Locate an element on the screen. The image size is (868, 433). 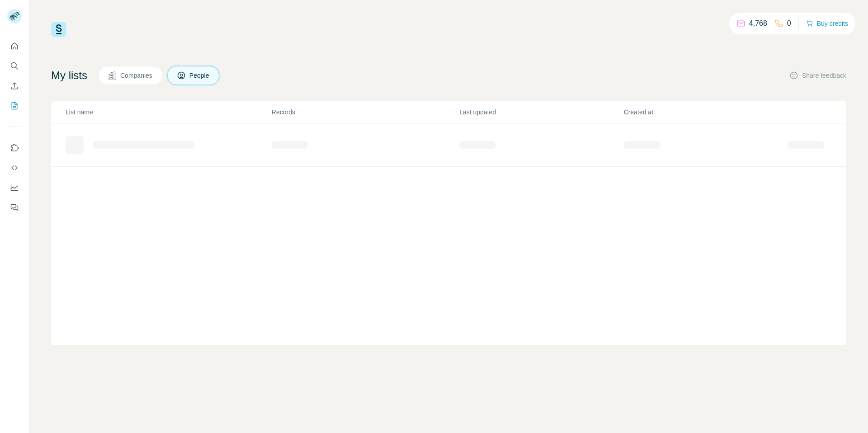
button: Quick start is located at coordinates (14, 46).